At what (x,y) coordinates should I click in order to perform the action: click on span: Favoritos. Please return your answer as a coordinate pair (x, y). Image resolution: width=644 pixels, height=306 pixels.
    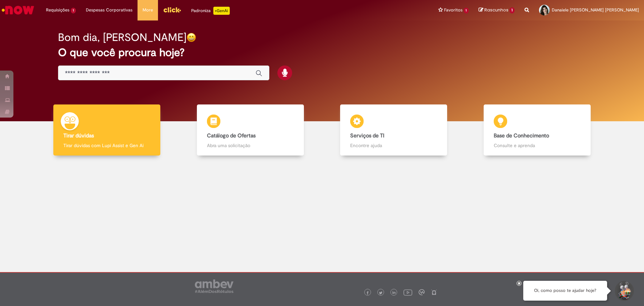
    Looking at the image, I should click on (453, 10).